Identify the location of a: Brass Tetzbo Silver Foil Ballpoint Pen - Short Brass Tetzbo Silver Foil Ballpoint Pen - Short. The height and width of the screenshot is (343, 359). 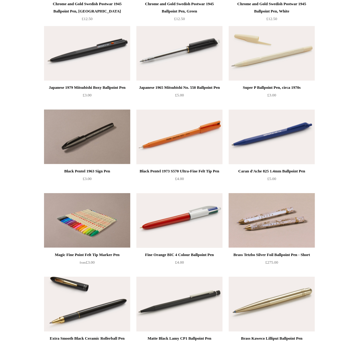
(272, 220).